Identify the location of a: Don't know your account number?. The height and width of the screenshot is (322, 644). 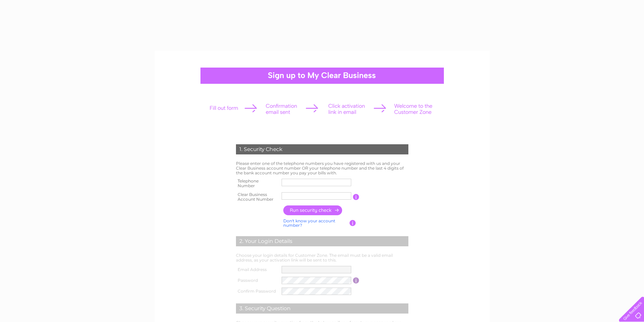
(310, 223).